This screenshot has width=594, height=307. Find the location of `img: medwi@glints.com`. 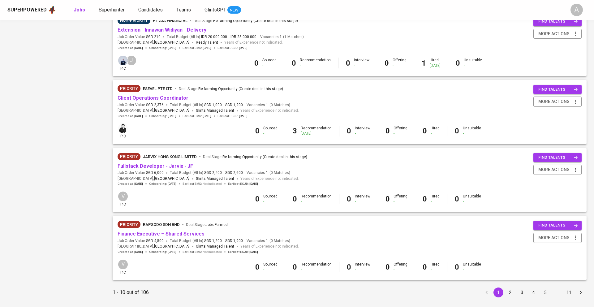

img: medwi@glints.com is located at coordinates (123, 128).